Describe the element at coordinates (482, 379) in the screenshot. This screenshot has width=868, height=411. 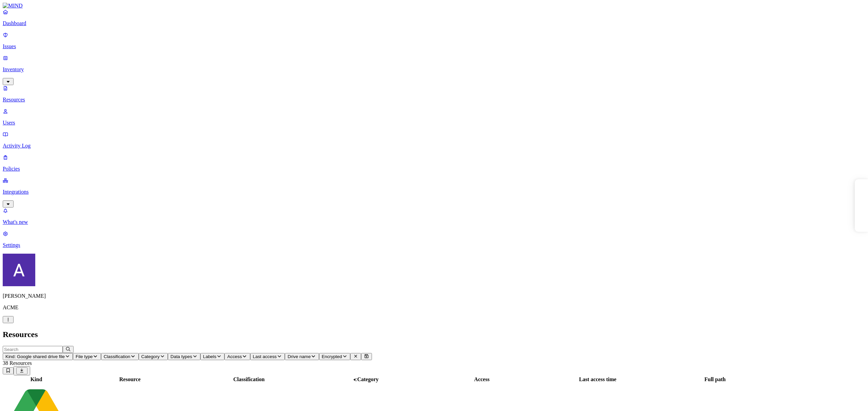
I see `div: Access` at that location.